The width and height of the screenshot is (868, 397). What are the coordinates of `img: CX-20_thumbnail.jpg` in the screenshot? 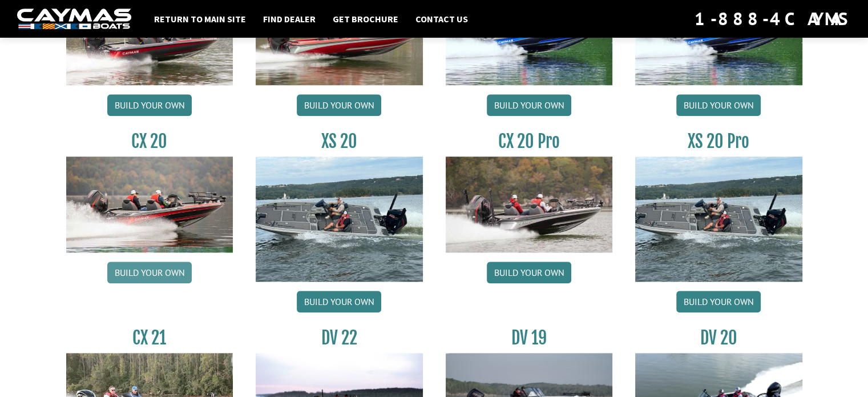 It's located at (150, 204).